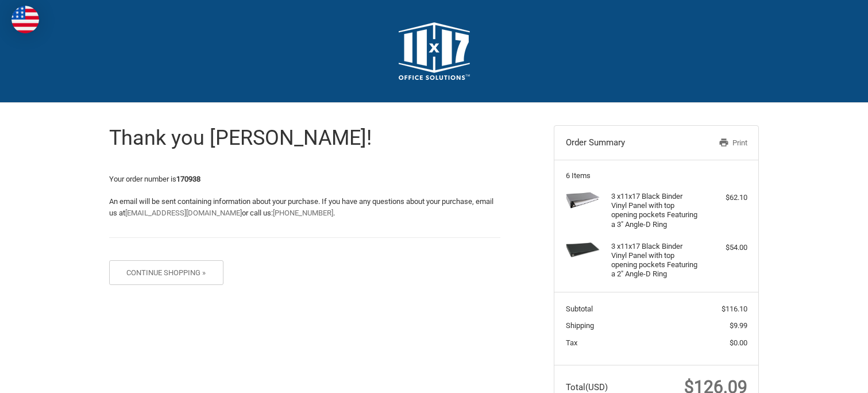  What do you see at coordinates (166, 272) in the screenshot?
I see `button: Continue Shopping »` at bounding box center [166, 272].